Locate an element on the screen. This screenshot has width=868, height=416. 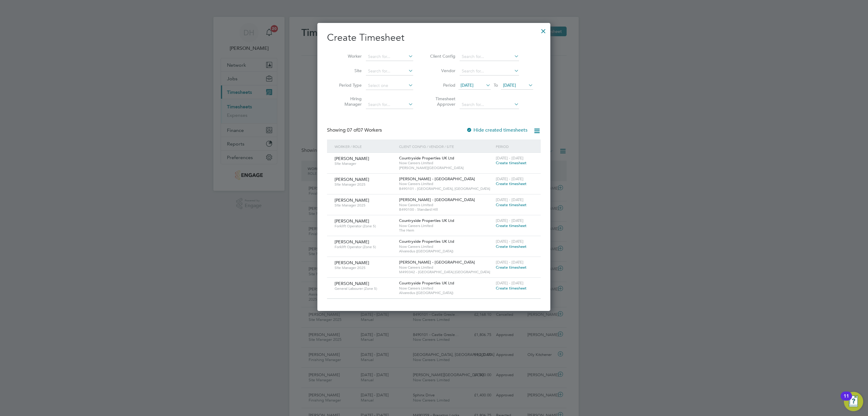
span: B490100 - Standard Hill is located at coordinates (446, 209).